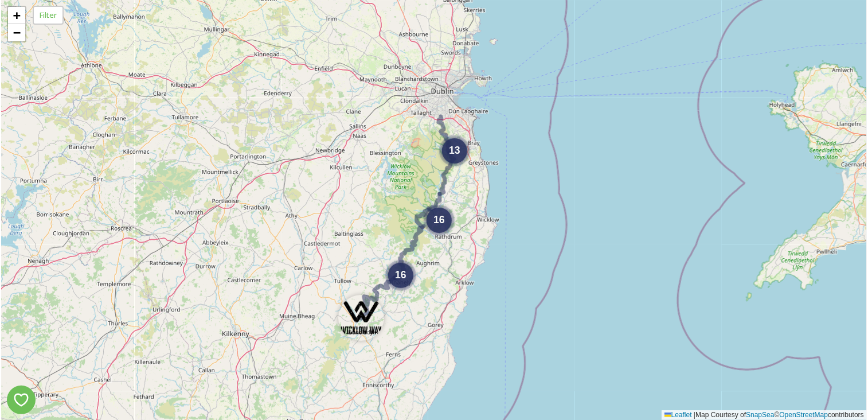  Describe the element at coordinates (764, 415) in the screenshot. I see `div: Map Courtesy of © contributors` at that location.